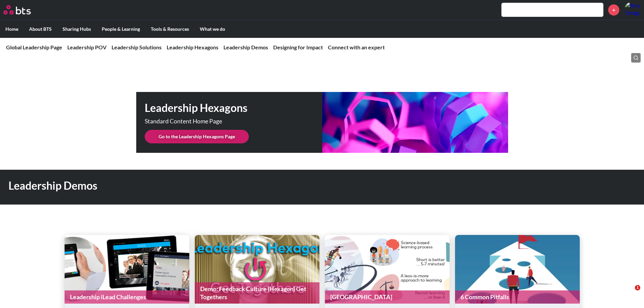 Image resolution: width=644 pixels, height=308 pixels. I want to click on a: Profile, so click(632, 10).